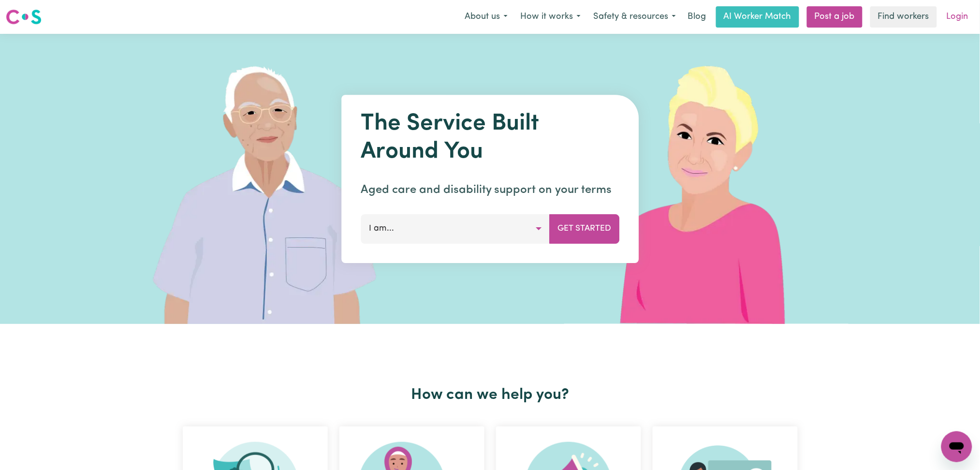 The image size is (980, 470). Describe the element at coordinates (24, 17) in the screenshot. I see `img: Careseekers logo` at that location.